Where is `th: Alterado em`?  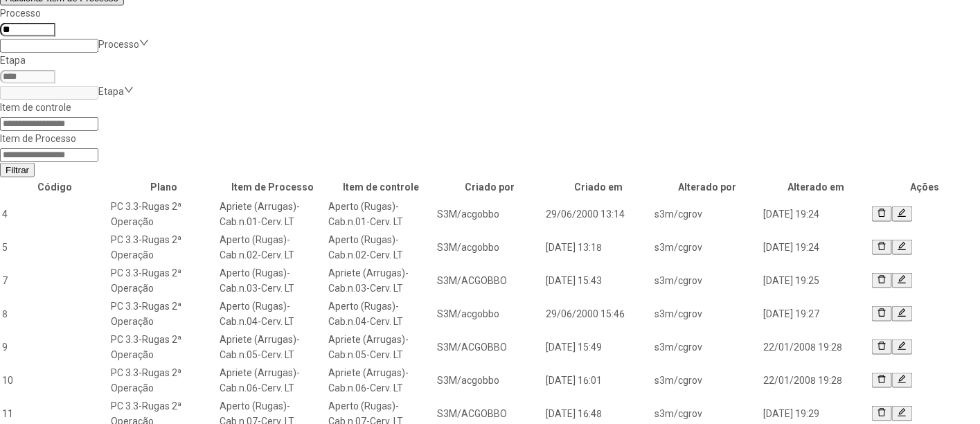 th: Alterado em is located at coordinates (815, 187).